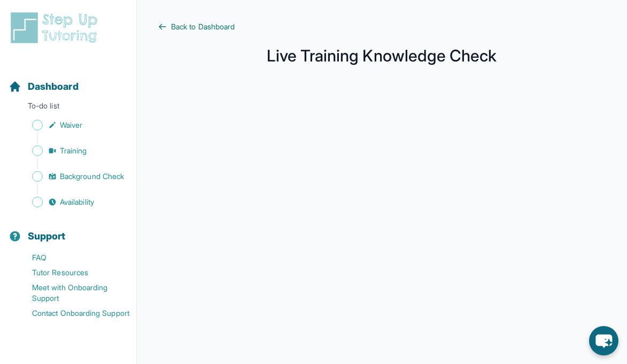 The width and height of the screenshot is (627, 364). What do you see at coordinates (53, 86) in the screenshot?
I see `span: Dashboard` at bounding box center [53, 86].